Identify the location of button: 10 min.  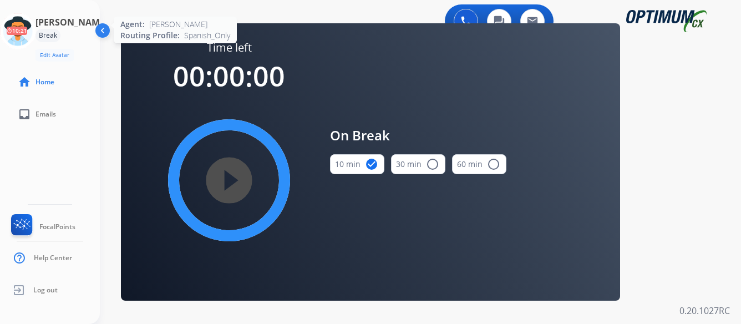
(357, 164).